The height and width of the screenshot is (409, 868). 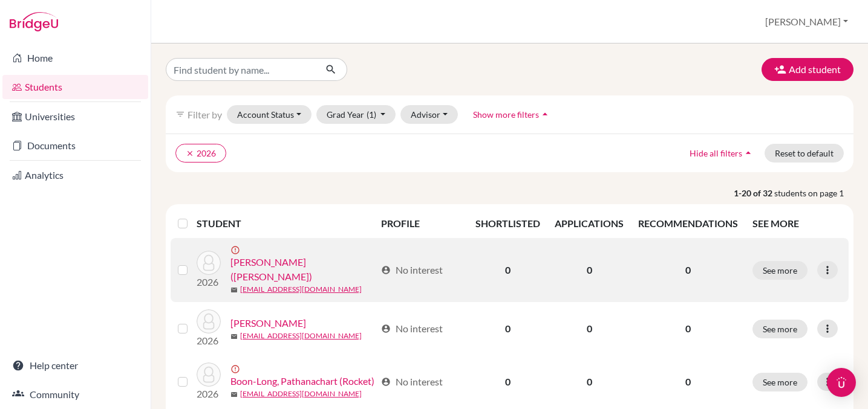 I want to click on strong: 1-20 of 32, so click(x=754, y=193).